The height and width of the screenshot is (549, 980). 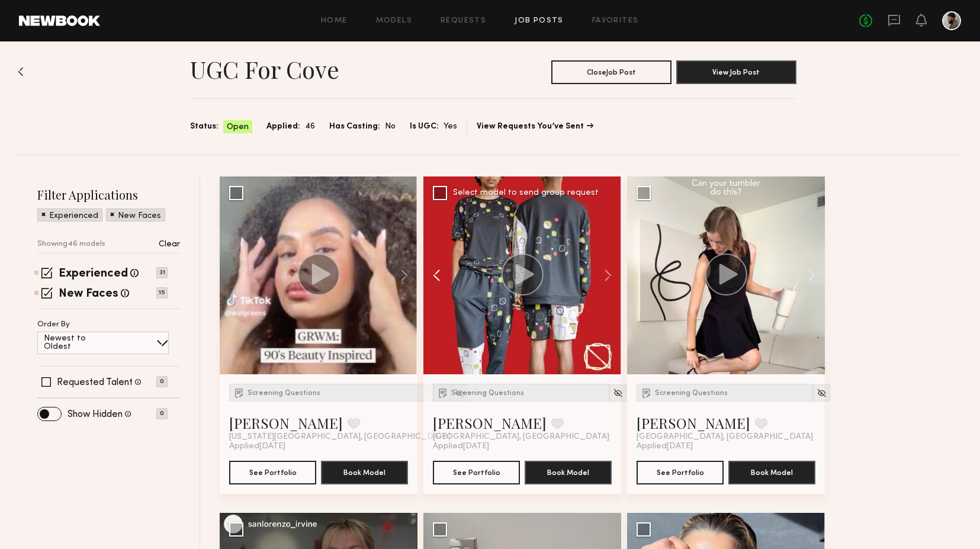 What do you see at coordinates (334, 20) in the screenshot?
I see `a: Home` at bounding box center [334, 20].